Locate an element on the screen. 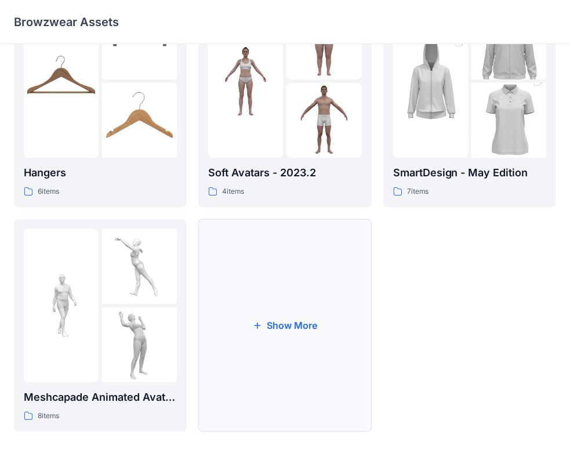 The image size is (570, 464). p: Hangers is located at coordinates (100, 173).